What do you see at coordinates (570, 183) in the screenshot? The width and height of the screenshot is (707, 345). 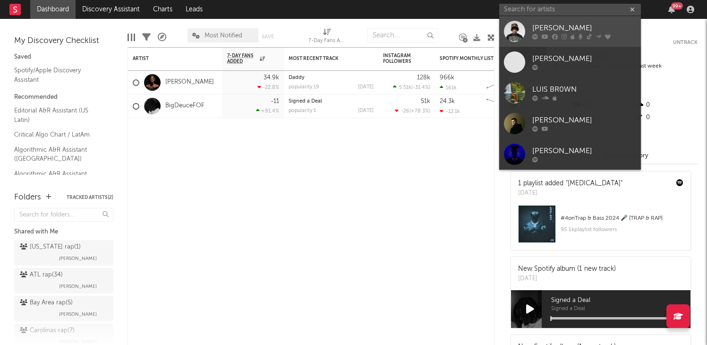 I see `div: 1 playlist added` at bounding box center [570, 183].